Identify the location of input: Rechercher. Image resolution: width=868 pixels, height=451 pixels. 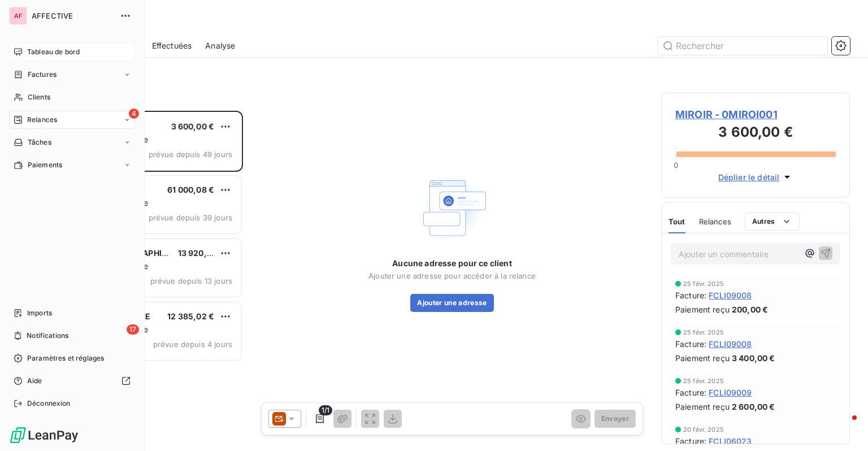
(743, 46).